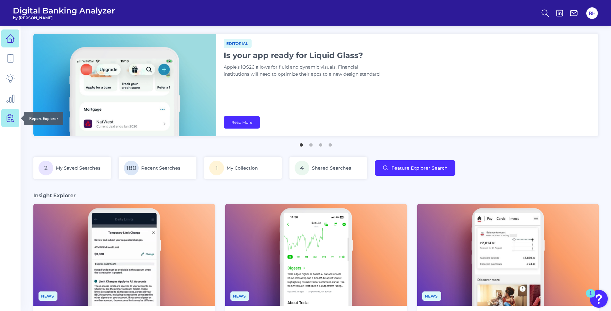 Image resolution: width=611 pixels, height=311 pixels. Describe the element at coordinates (242, 168) in the screenshot. I see `span: My Collection` at that location.